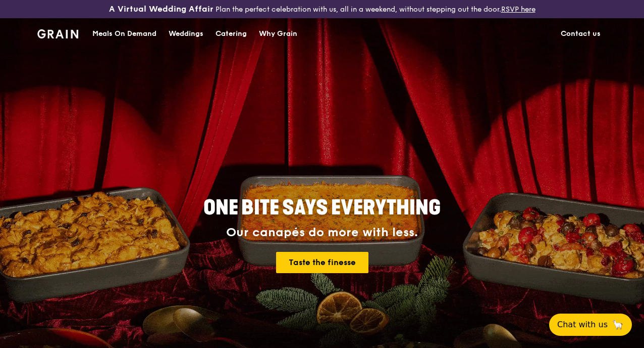 This screenshot has width=644, height=348. I want to click on button: Chat with us🦙, so click(591, 325).